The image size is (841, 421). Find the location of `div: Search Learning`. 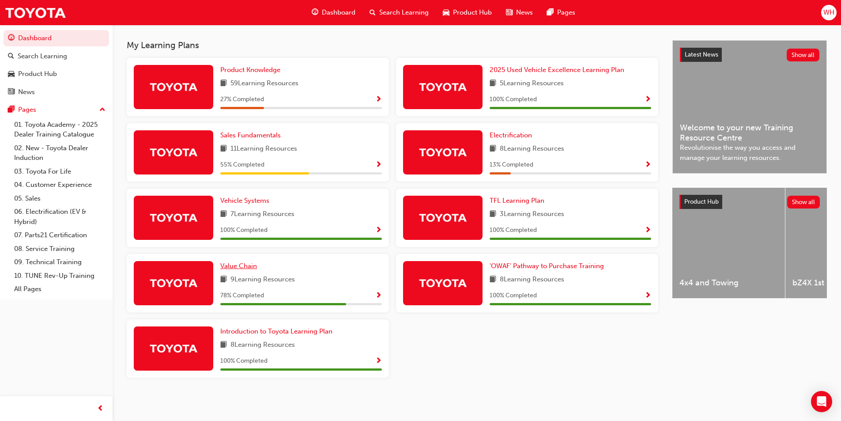

div: Search Learning is located at coordinates (42, 56).